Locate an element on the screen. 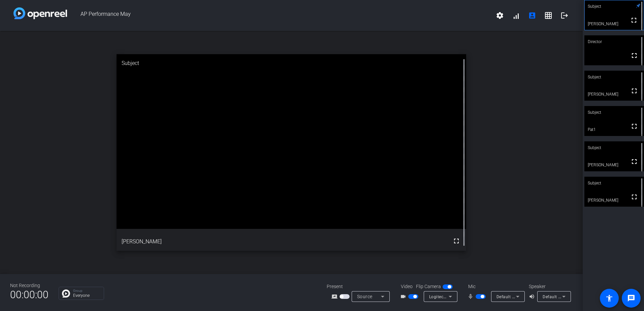 This screenshot has height=311, width=644. mat-icon: logout is located at coordinates (564, 16).